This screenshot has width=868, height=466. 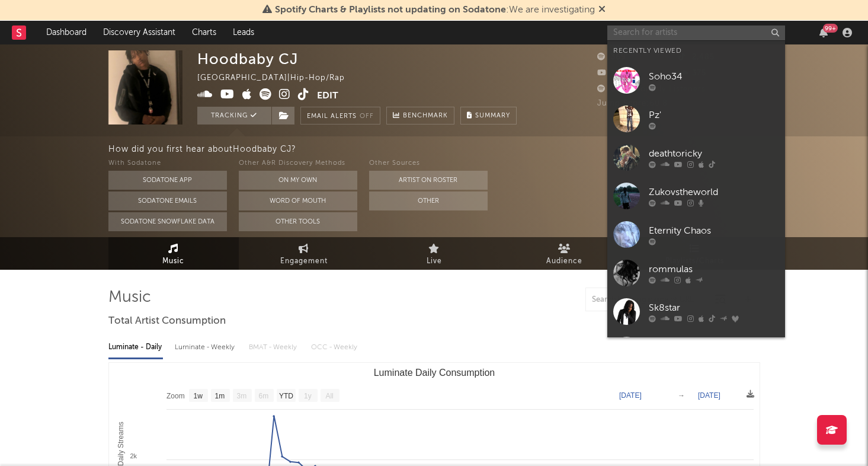 What do you see at coordinates (433, 373) in the screenshot?
I see `text: Luminate Daily Consumption` at bounding box center [433, 373].